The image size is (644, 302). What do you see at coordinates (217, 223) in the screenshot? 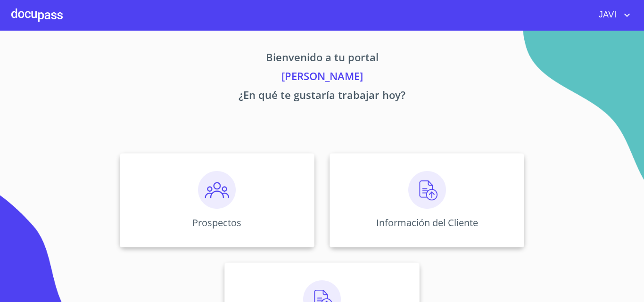
I see `p: Prospectos` at bounding box center [217, 223].